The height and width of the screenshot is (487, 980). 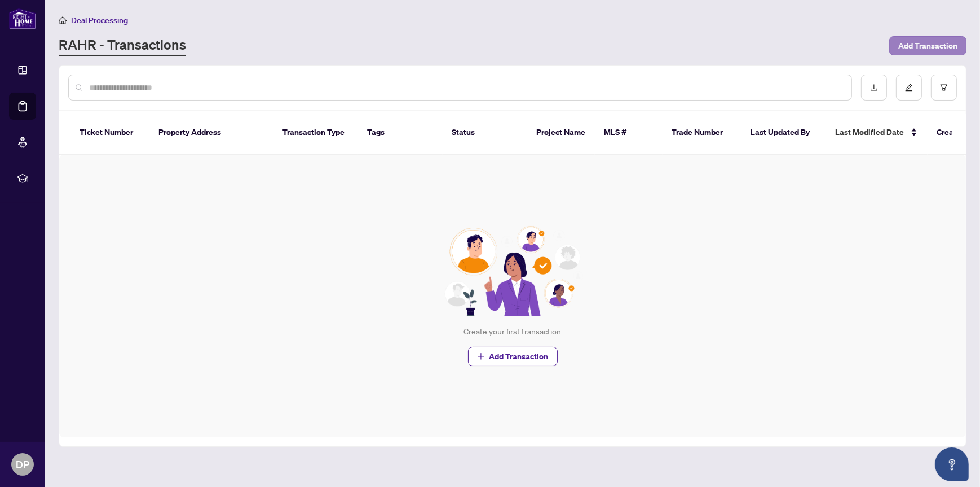 I want to click on span: edit, so click(x=909, y=88).